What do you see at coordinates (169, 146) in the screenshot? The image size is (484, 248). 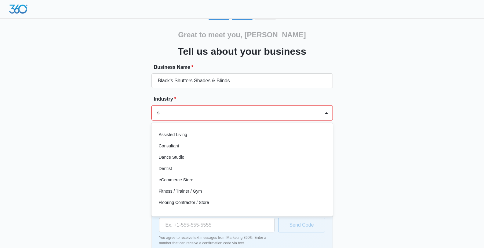 I see `p: Consultant` at bounding box center [169, 146].